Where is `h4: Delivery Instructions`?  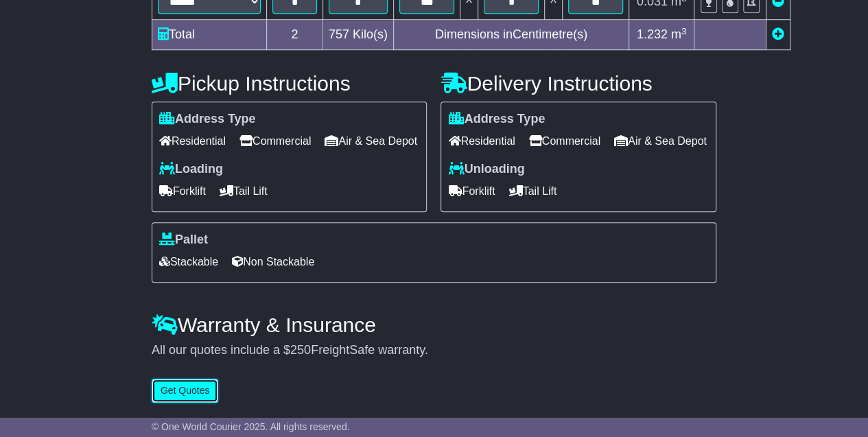 h4: Delivery Instructions is located at coordinates (579, 83).